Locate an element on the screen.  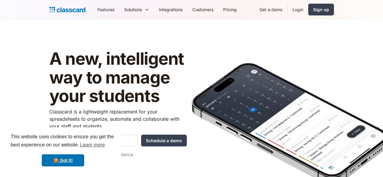
a: Login is located at coordinates (298, 9).